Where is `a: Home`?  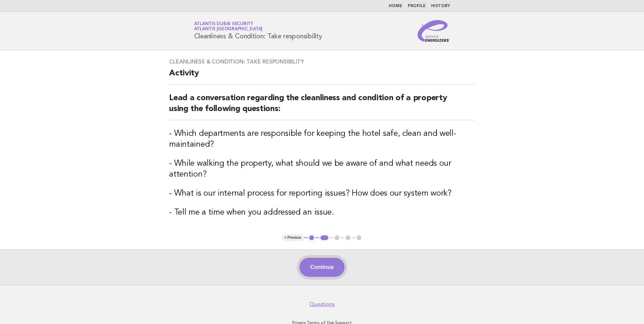
a: Home is located at coordinates (395, 6).